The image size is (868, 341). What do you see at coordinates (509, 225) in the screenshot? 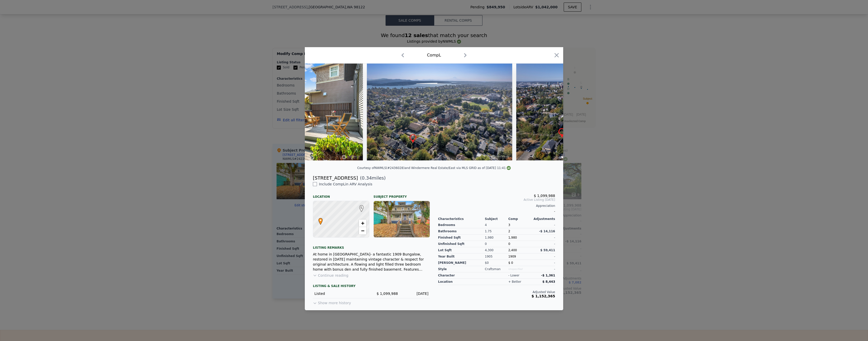
I see `span: 3` at bounding box center [509, 225].